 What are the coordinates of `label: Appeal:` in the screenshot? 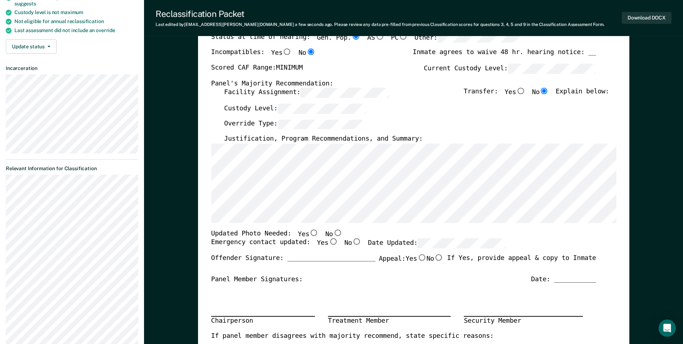 It's located at (411, 262).